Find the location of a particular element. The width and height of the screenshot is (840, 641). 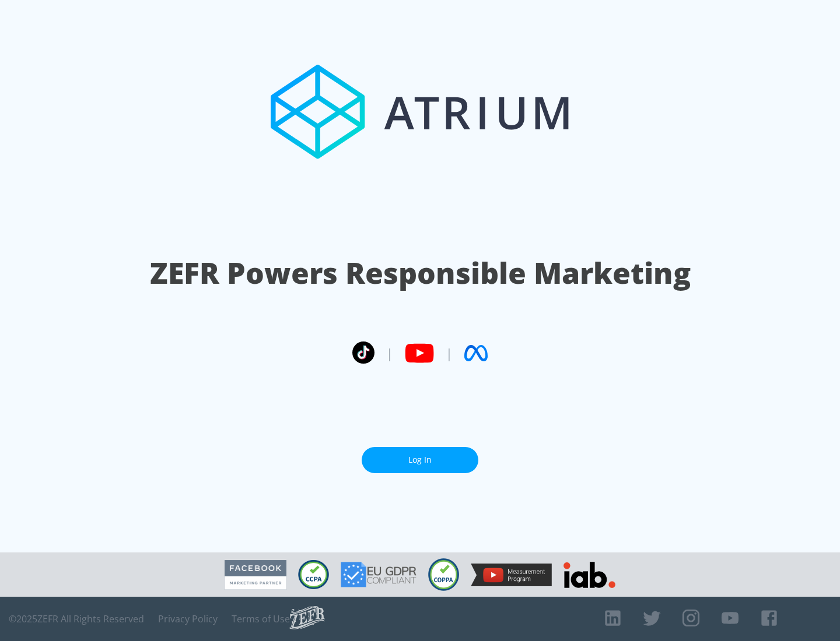

h1: ZEFR Powers Responsible Marketing is located at coordinates (420, 273).